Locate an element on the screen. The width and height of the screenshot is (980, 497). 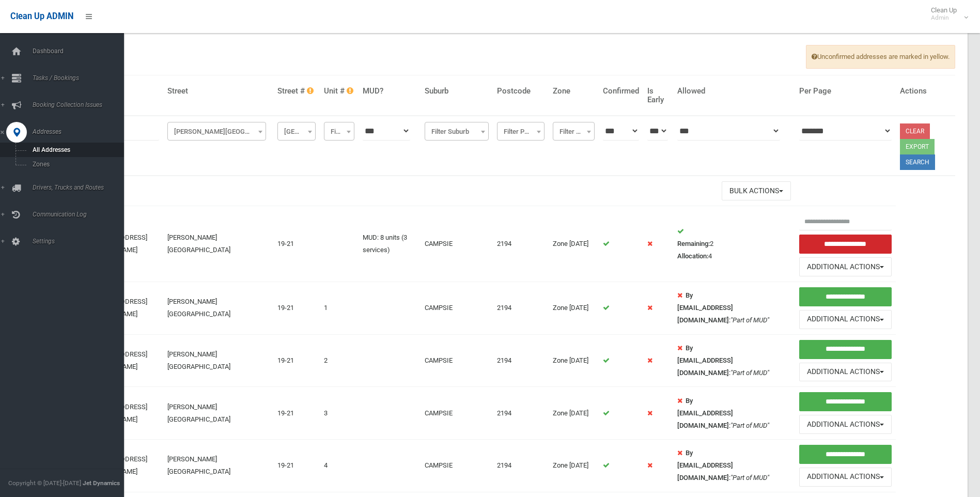
span: Filter Unit # is located at coordinates (339, 131).